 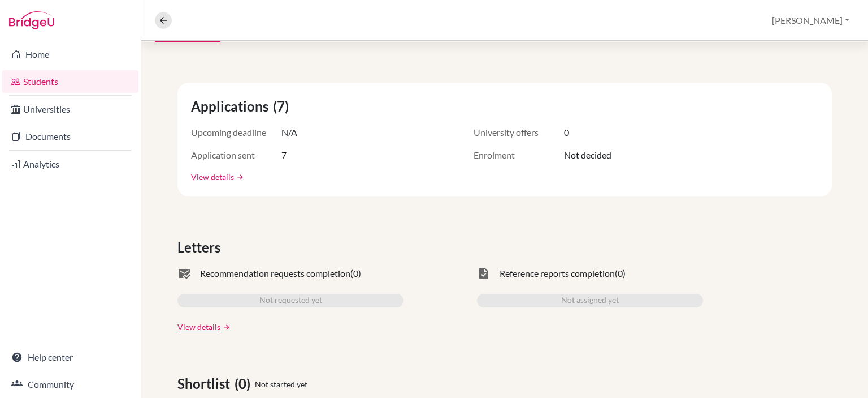 What do you see at coordinates (70, 136) in the screenshot?
I see `a: Documents` at bounding box center [70, 136].